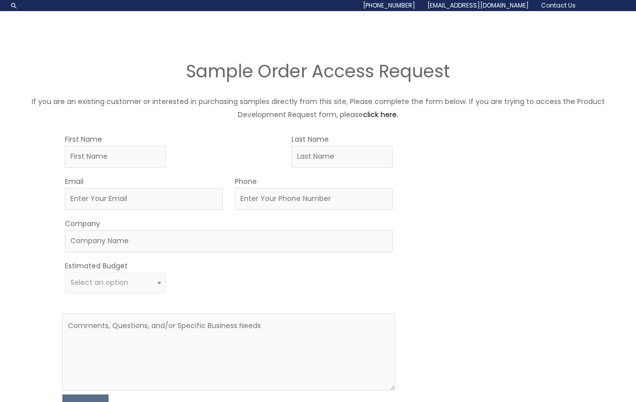 The image size is (636, 402). Describe the element at coordinates (314, 199) in the screenshot. I see `input: Enter Your Phone Number` at that location.